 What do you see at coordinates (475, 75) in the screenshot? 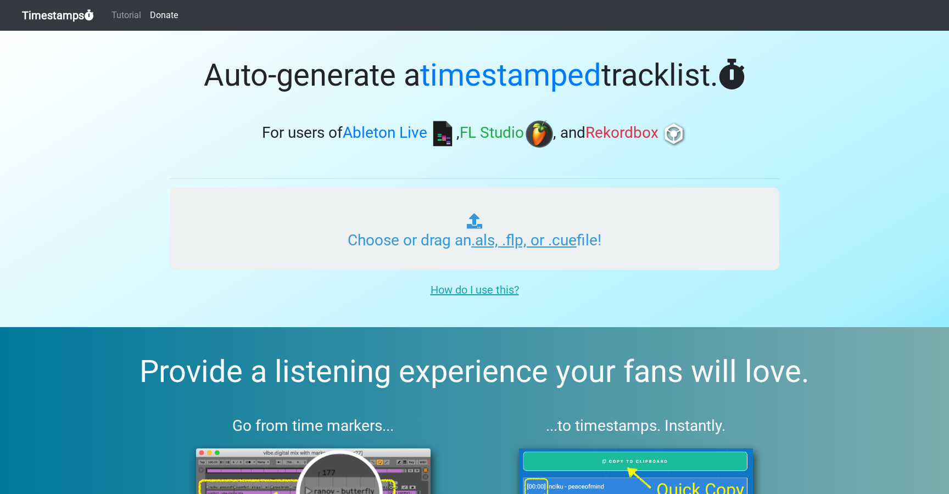
I see `h1: Auto-generate a tracklist.` at bounding box center [475, 75].